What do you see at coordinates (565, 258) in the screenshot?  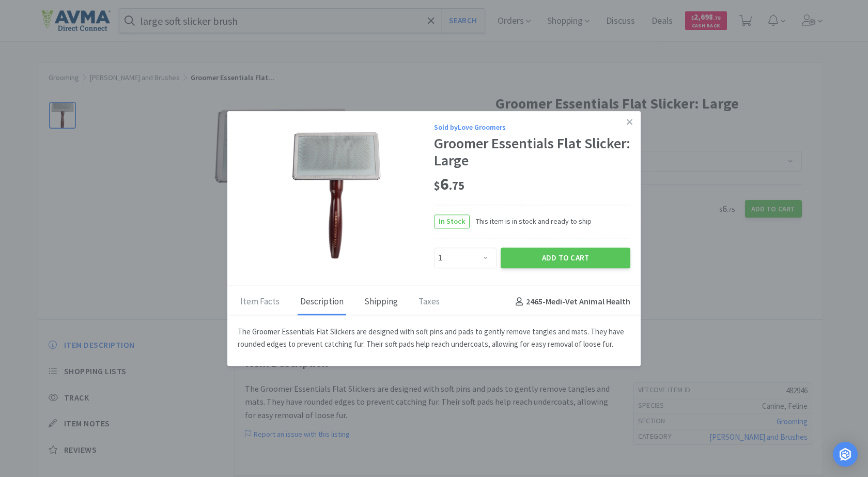 I see `button: Add to Cart` at bounding box center [565, 258].